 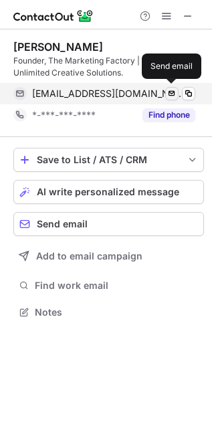 What do you see at coordinates (108, 67) in the screenshot?
I see `div: Founder, The Marketing Factory | One Vision. Unlimited Creative Solutions.` at bounding box center [108, 67].